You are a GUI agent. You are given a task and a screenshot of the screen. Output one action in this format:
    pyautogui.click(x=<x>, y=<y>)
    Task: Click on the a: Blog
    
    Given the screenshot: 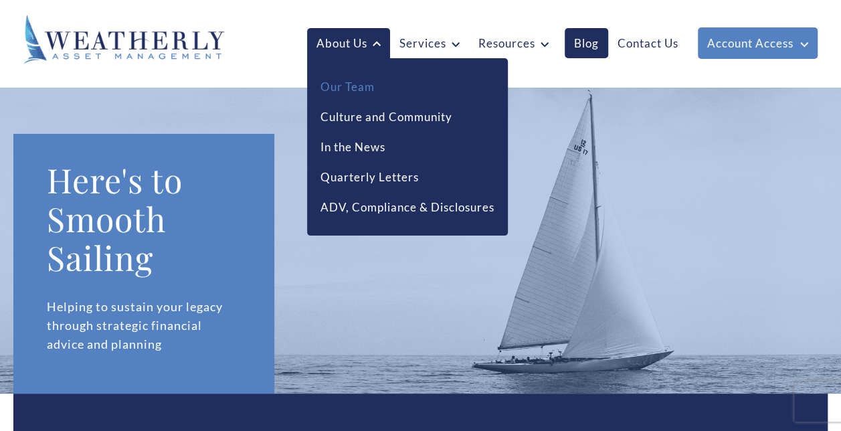 What is the action you would take?
    pyautogui.click(x=586, y=43)
    